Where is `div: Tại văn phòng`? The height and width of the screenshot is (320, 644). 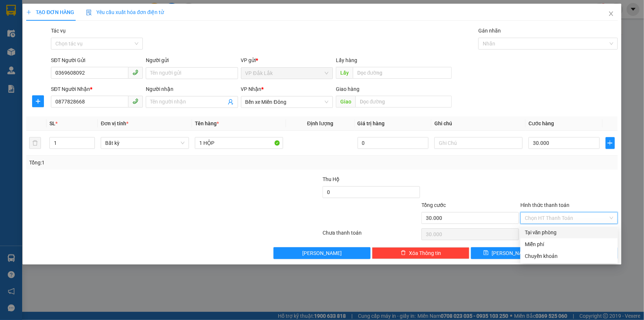
div: Tại văn phòng is located at coordinates (570, 233).